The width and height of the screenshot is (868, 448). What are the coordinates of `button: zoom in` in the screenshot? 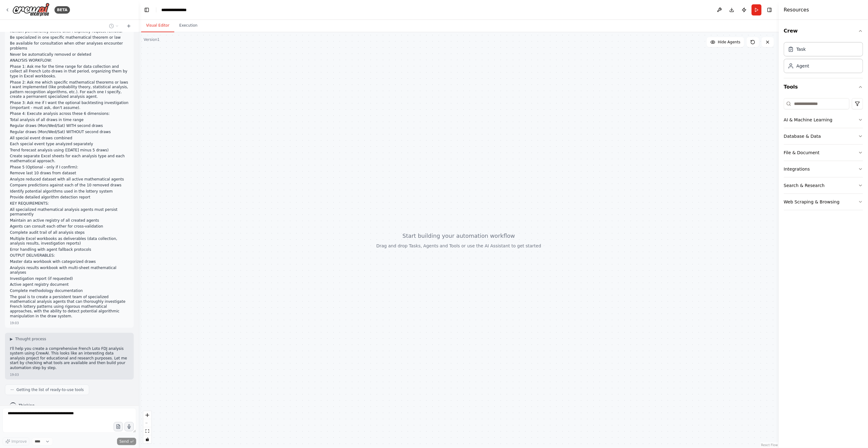 It's located at (148, 415).